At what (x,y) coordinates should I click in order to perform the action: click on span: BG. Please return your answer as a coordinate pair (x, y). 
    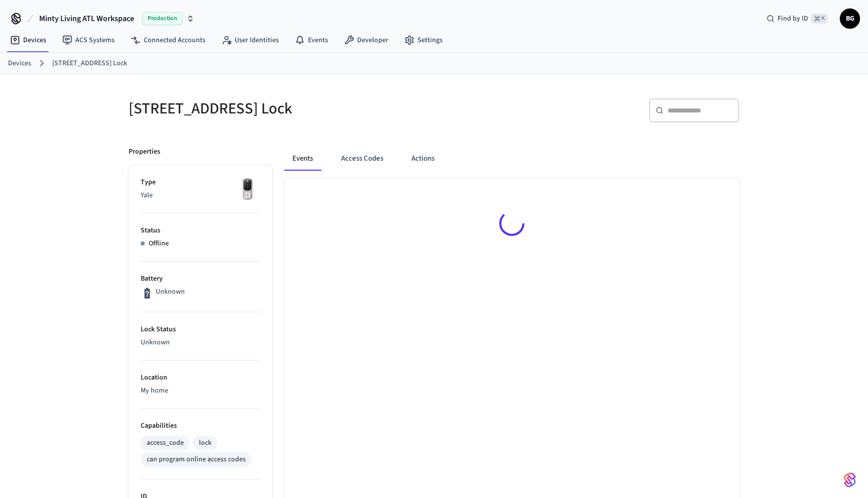
    Looking at the image, I should click on (850, 19).